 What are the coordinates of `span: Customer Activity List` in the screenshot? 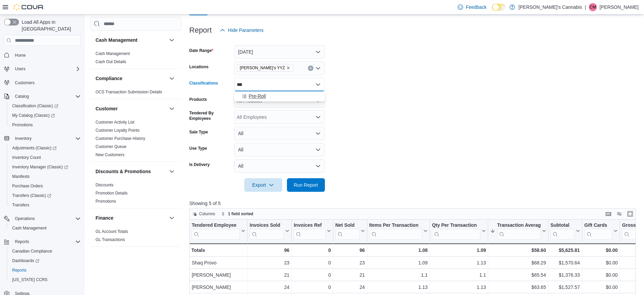 It's located at (115, 122).